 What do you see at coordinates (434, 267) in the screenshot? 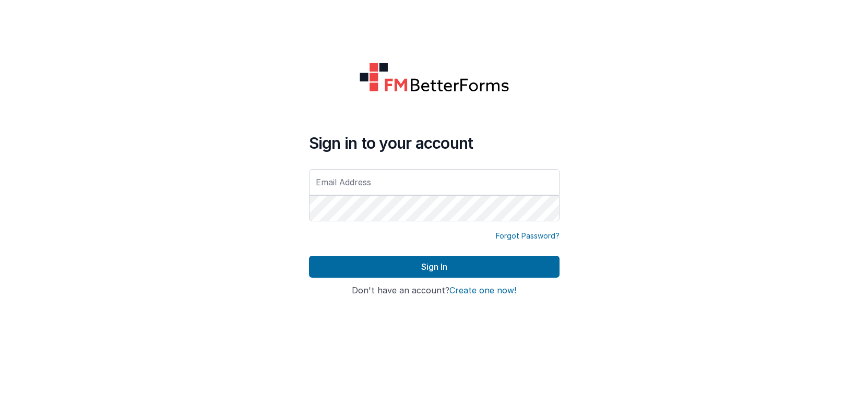
I see `button: Sign In` at bounding box center [434, 267].